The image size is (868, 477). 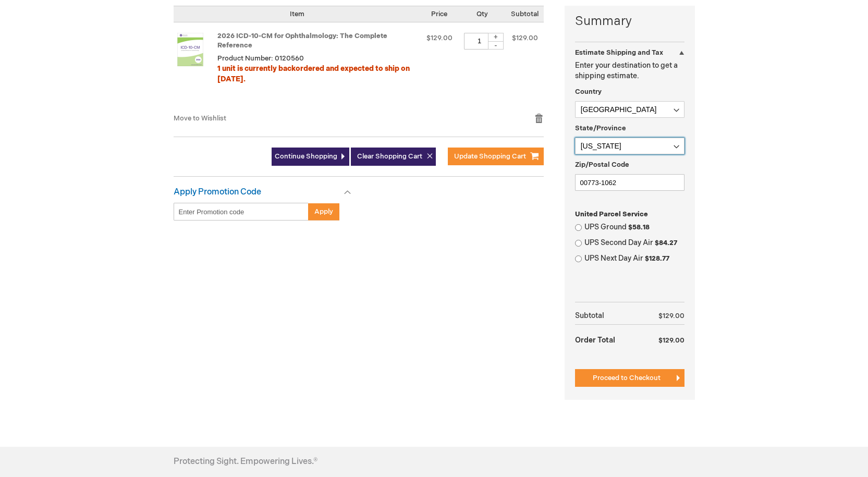 What do you see at coordinates (602, 165) in the screenshot?
I see `span: Zip/Postal Code` at bounding box center [602, 165].